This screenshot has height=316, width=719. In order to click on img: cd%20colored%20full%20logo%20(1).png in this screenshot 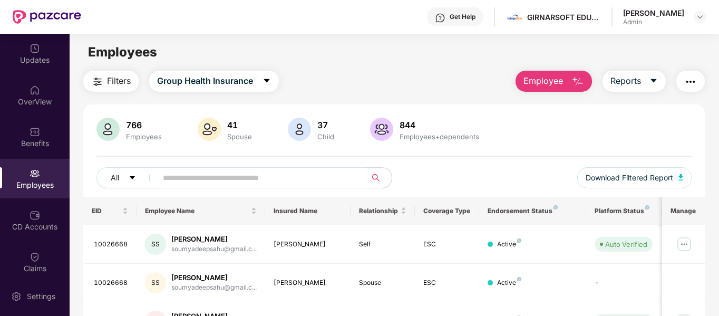, I will do `click(515, 17)`.